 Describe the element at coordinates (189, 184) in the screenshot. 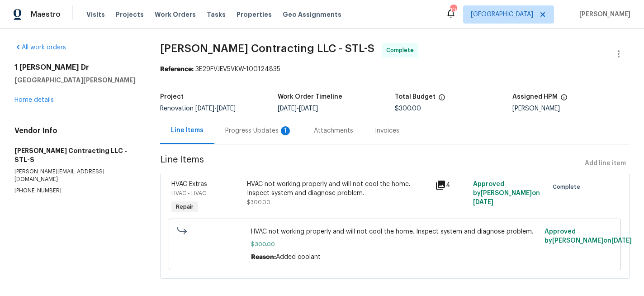

I see `span: HVAC Extras` at that location.